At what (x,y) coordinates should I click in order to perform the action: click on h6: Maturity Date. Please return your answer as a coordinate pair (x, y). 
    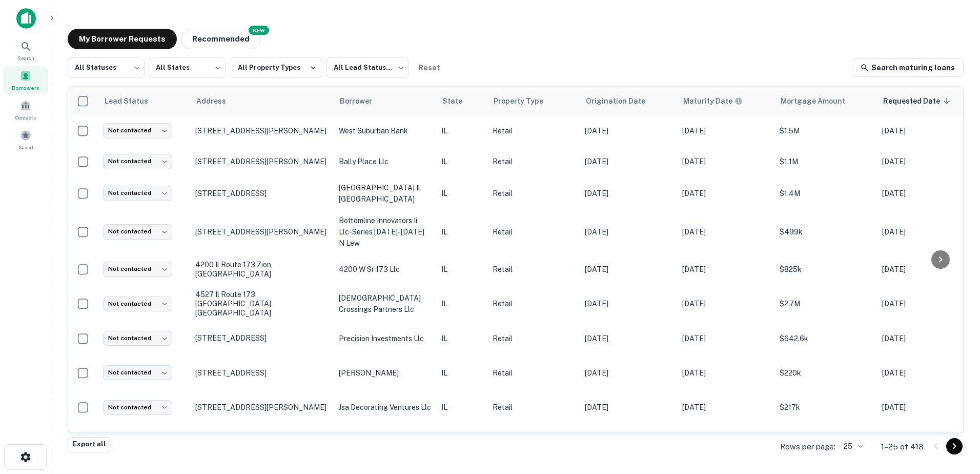
    Looking at the image, I should click on (708, 101).